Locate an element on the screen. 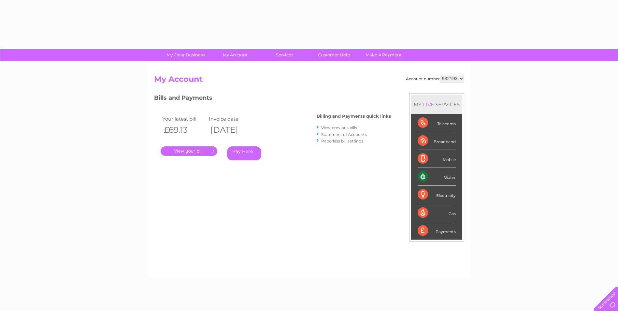 The width and height of the screenshot is (618, 311). div: Electricity is located at coordinates (436, 194).